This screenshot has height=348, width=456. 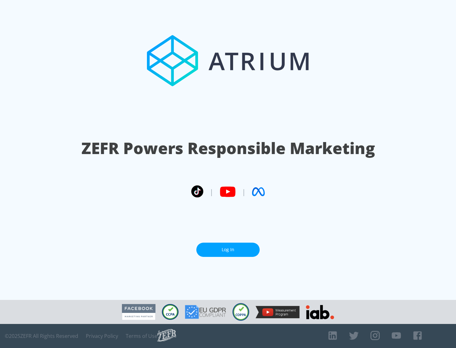 What do you see at coordinates (228, 148) in the screenshot?
I see `h1: ZEFR Powers Responsible Marketing` at bounding box center [228, 148].